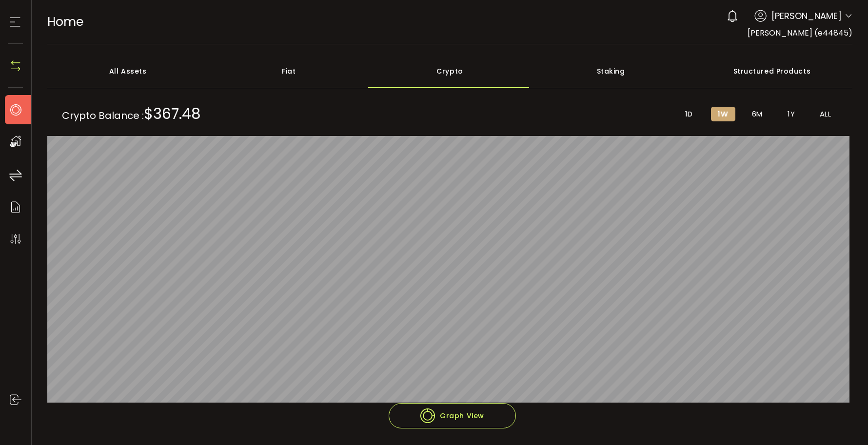 This screenshot has height=445, width=868. I want to click on span: 1Y, so click(791, 114).